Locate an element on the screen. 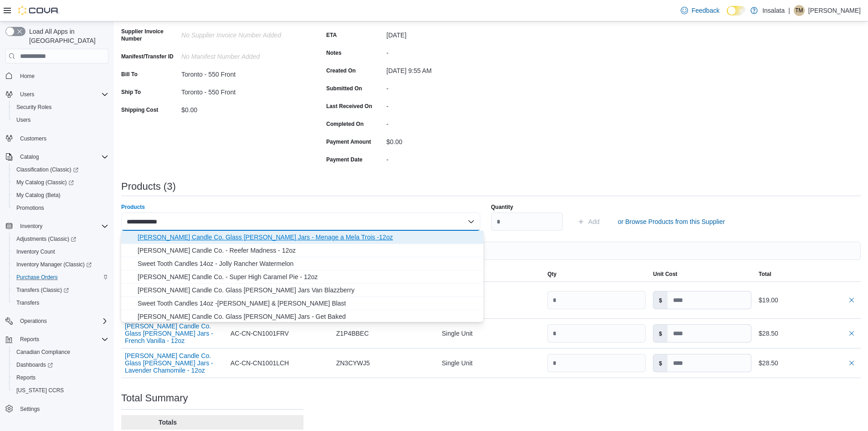 The height and width of the screenshot is (431, 868). label: Payment Date is located at coordinates (344, 160).